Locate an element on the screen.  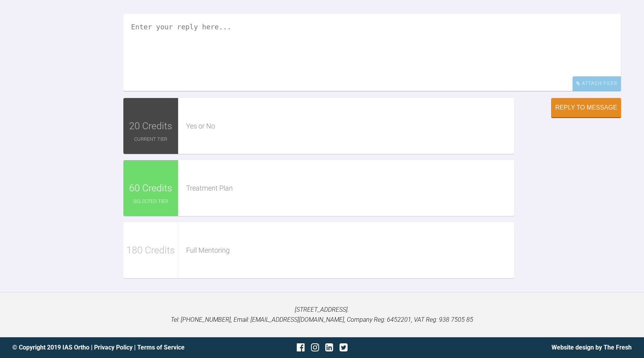
a: Privacy Policy is located at coordinates (113, 347).